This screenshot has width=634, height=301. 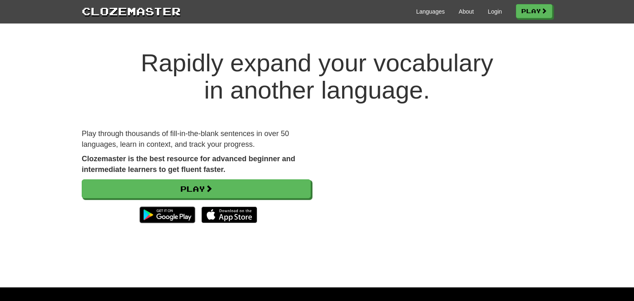 I want to click on a: Login, so click(x=495, y=12).